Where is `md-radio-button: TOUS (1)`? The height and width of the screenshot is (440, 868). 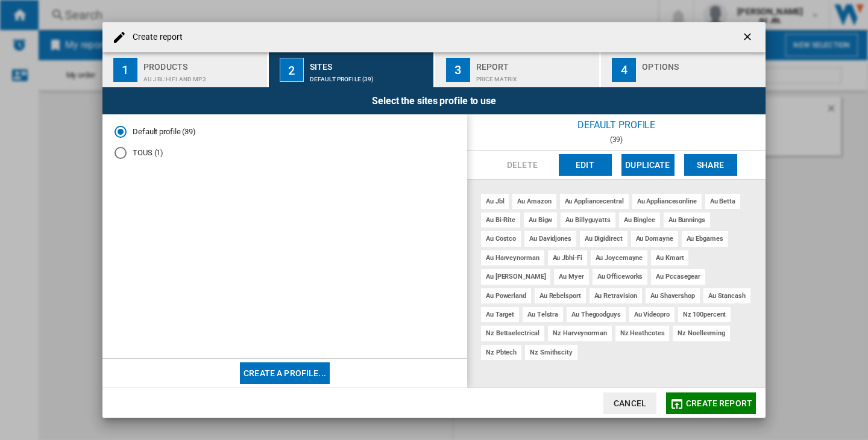 md-radio-button: TOUS (1) is located at coordinates (285, 152).